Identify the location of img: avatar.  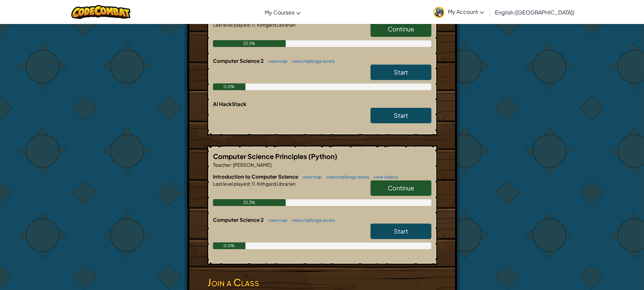
(439, 12).